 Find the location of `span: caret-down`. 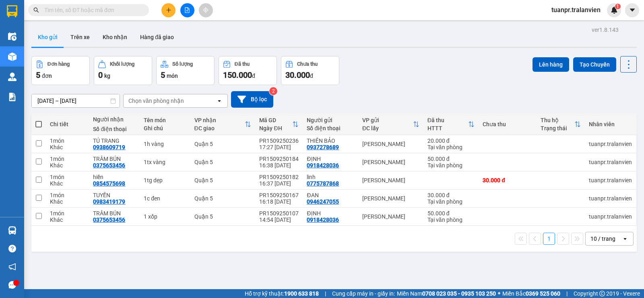

span: caret-down is located at coordinates (632, 10).